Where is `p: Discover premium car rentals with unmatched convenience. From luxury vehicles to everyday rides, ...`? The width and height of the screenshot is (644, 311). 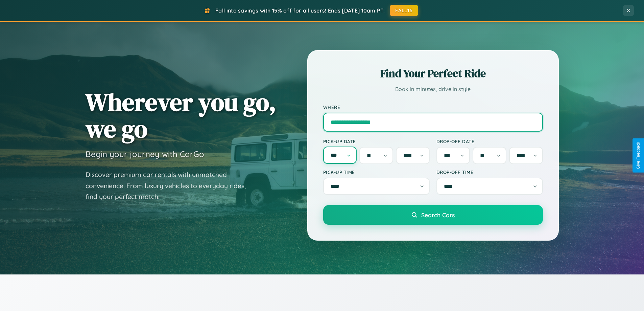
p: Discover premium car rentals with unmatched convenience. From luxury vehicles to everyday rides, ... is located at coordinates (170, 186).